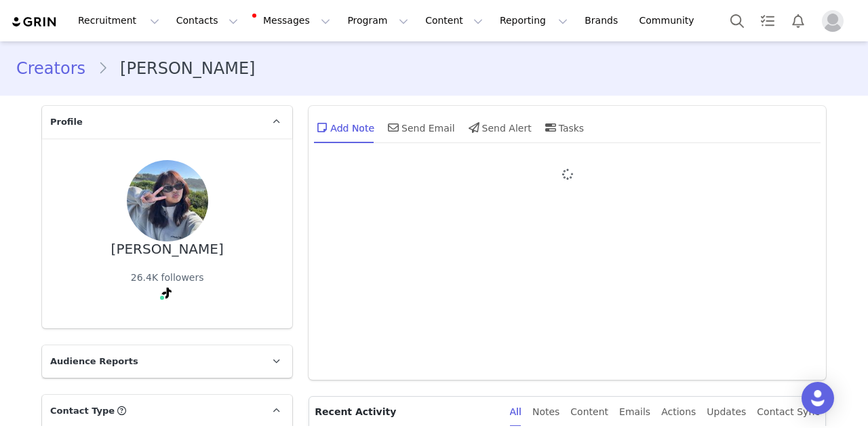 The height and width of the screenshot is (428, 868). Describe the element at coordinates (35, 22) in the screenshot. I see `a: grin logo` at that location.